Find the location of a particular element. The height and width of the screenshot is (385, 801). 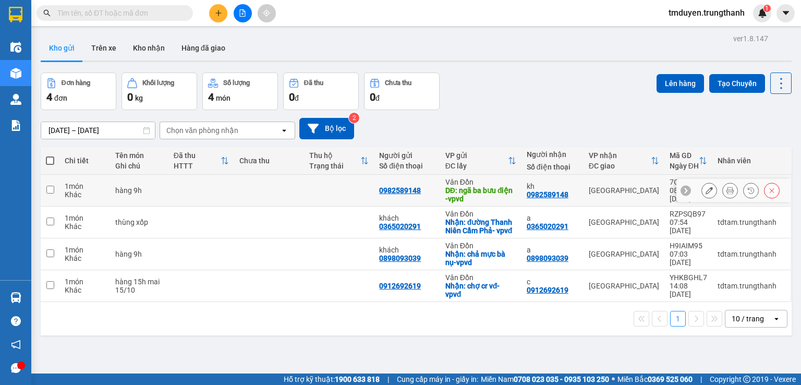

button: Số lượng4món is located at coordinates (240, 91).